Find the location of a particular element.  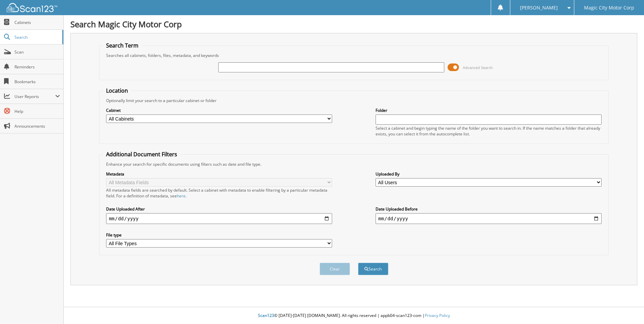

span: Help is located at coordinates (37, 111).